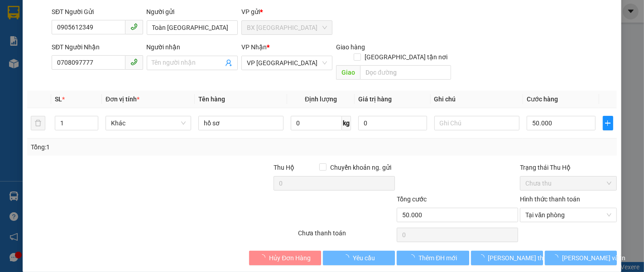  I want to click on span: Võ Thị Bích Tuyền, so click(194, 25).